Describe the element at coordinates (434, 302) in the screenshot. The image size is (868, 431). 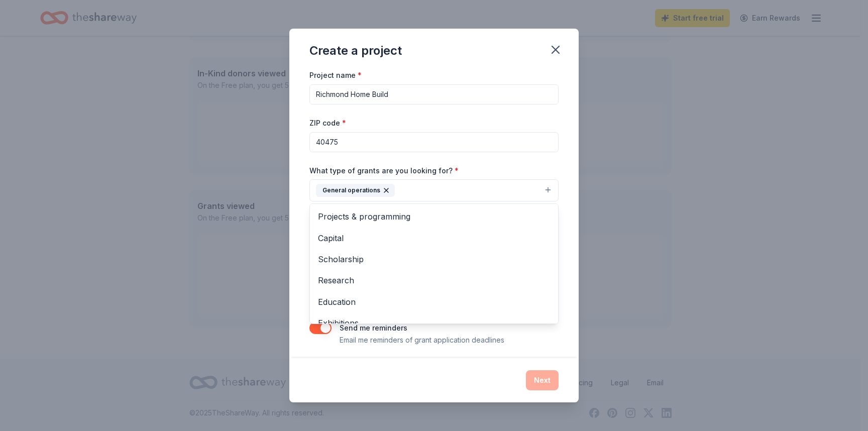
I see `span: Education` at that location.